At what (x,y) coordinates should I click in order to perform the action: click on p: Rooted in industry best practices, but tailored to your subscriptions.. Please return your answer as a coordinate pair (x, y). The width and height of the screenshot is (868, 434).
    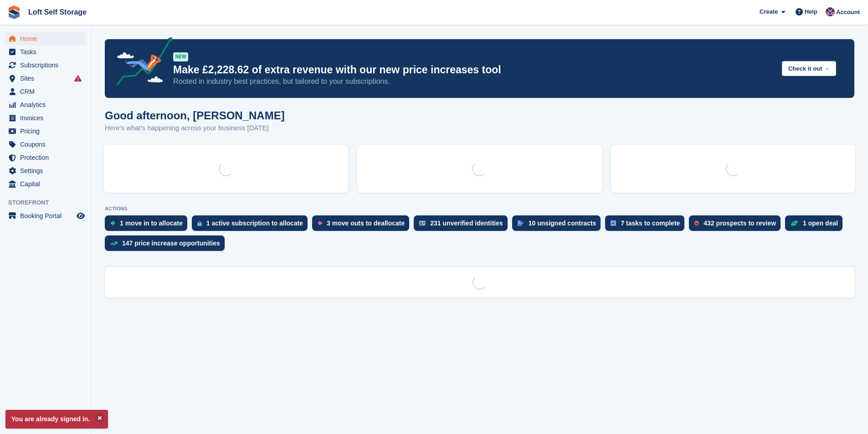
    Looking at the image, I should click on (474, 81).